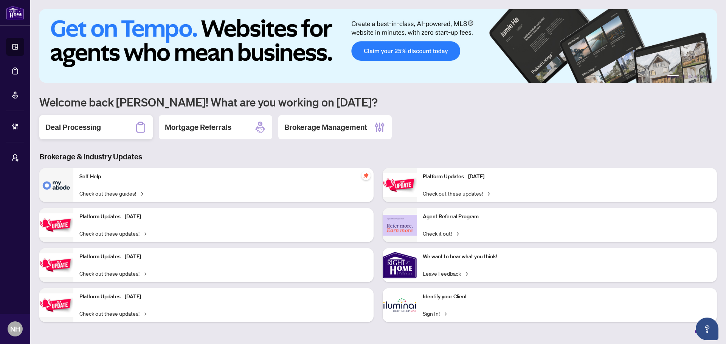 The image size is (726, 344). Describe the element at coordinates (378, 46) in the screenshot. I see `img: Slide 0` at that location.